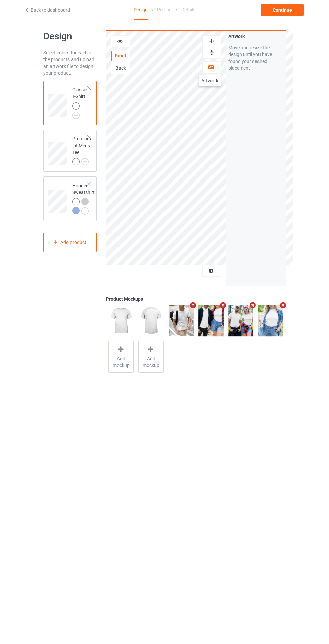 The image size is (329, 644). What do you see at coordinates (121, 68) in the screenshot?
I see `div: Back` at bounding box center [121, 68].